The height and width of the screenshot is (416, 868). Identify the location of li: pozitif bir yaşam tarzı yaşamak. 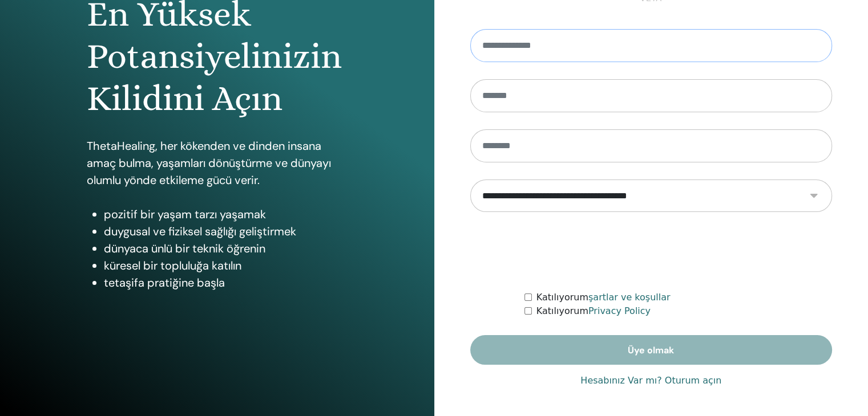
(226, 215).